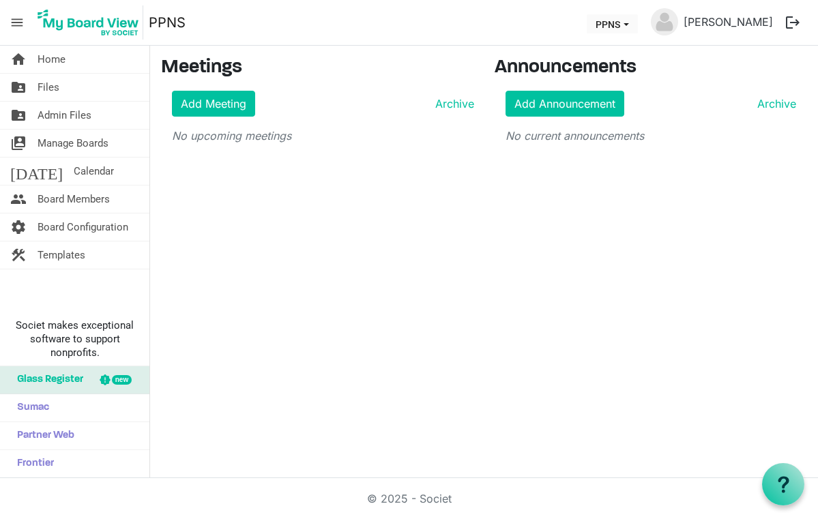 The height and width of the screenshot is (519, 818). Describe the element at coordinates (664, 22) in the screenshot. I see `img: no-profile-picture.svg` at that location.